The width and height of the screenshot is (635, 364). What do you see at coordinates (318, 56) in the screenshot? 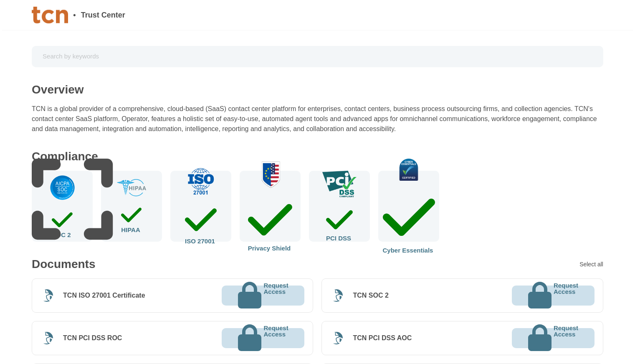
I see `input: Search by keywords` at bounding box center [318, 56].